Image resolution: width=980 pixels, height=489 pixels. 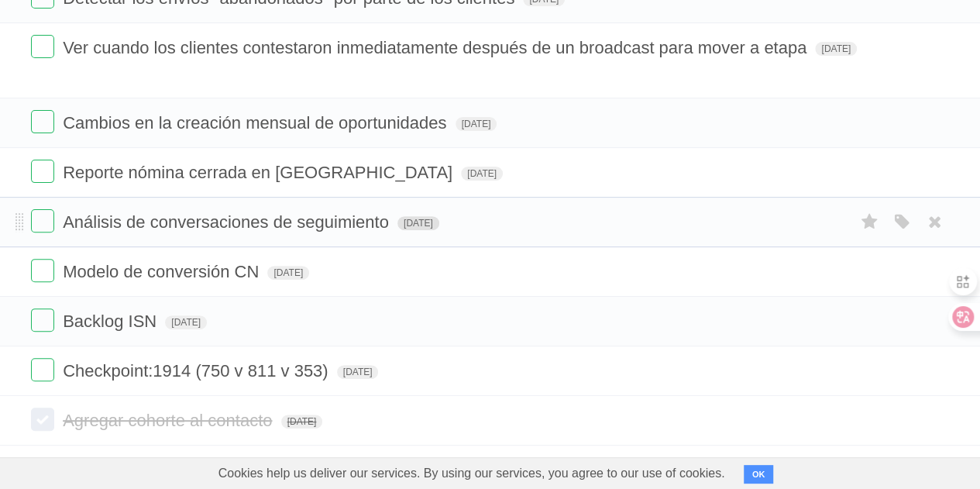 I want to click on span: Checkpoint:1914 (750 v 811 v 353), so click(x=197, y=371).